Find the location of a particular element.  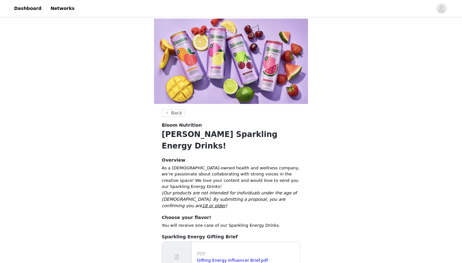

p: You will receive one case of our Sparkling Energy Drinks. is located at coordinates (231, 225).